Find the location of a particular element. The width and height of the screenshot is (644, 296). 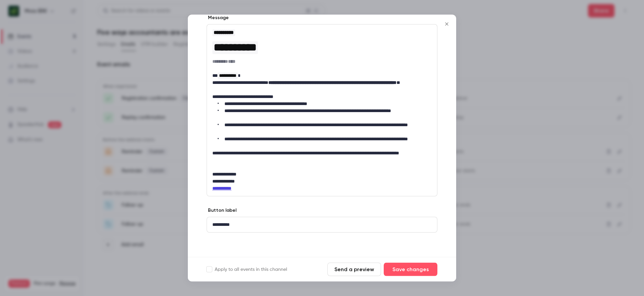

button: Save changes is located at coordinates (411, 269).